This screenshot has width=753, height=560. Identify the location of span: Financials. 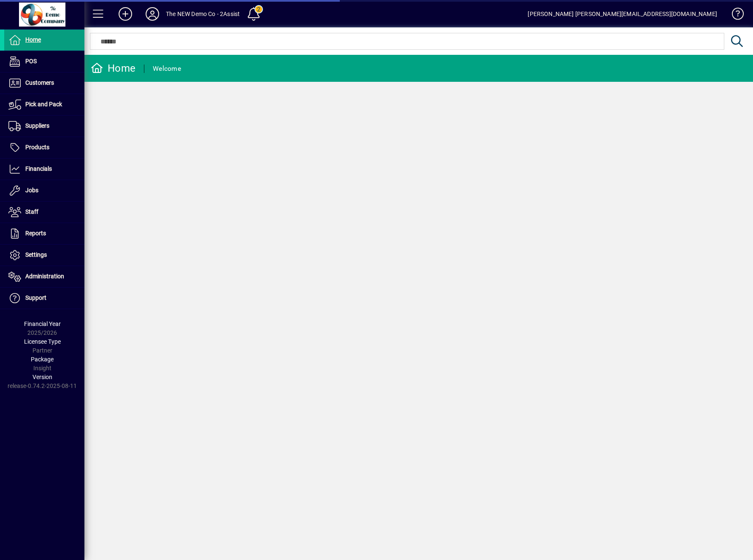
(38, 169).